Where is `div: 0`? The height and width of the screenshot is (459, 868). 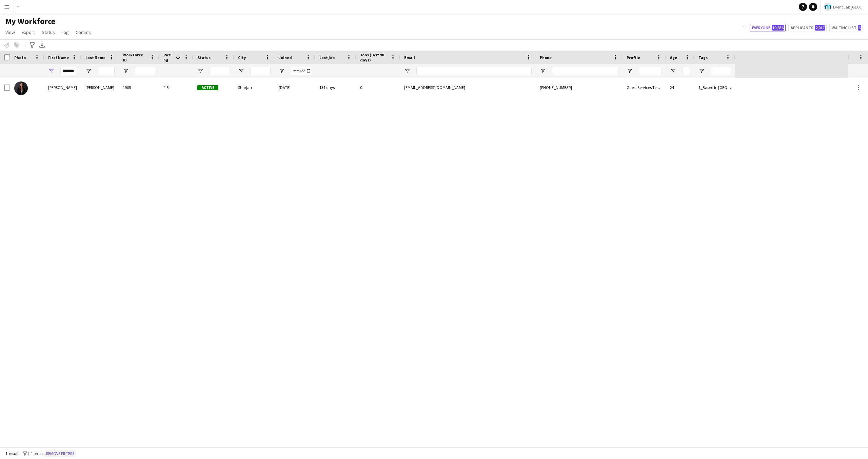
div: 0 is located at coordinates (378, 87).